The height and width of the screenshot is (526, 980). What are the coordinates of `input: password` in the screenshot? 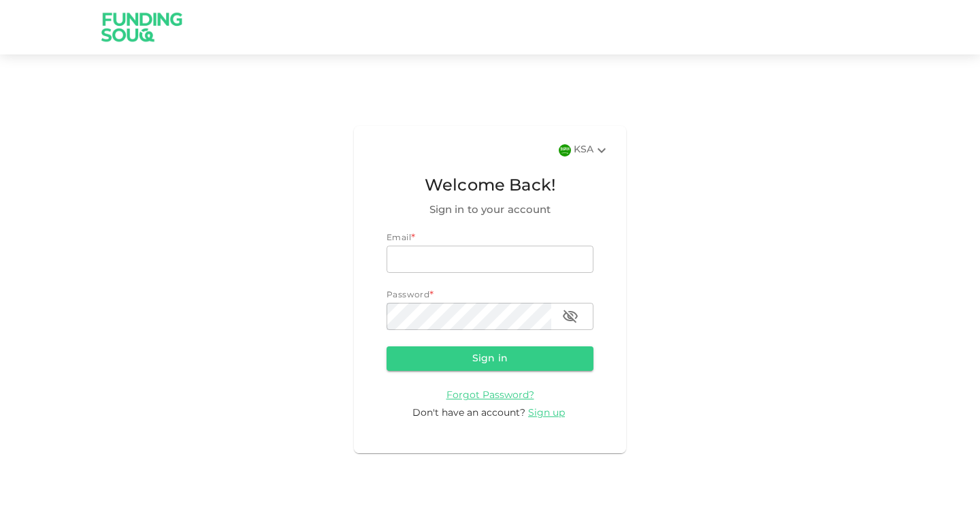 It's located at (469, 316).